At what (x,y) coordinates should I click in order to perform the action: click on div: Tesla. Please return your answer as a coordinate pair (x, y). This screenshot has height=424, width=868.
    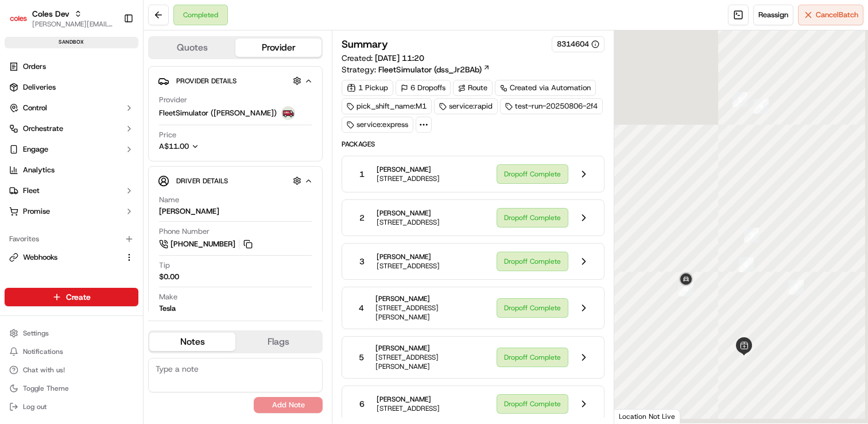
    Looking at the image, I should click on (167, 309).